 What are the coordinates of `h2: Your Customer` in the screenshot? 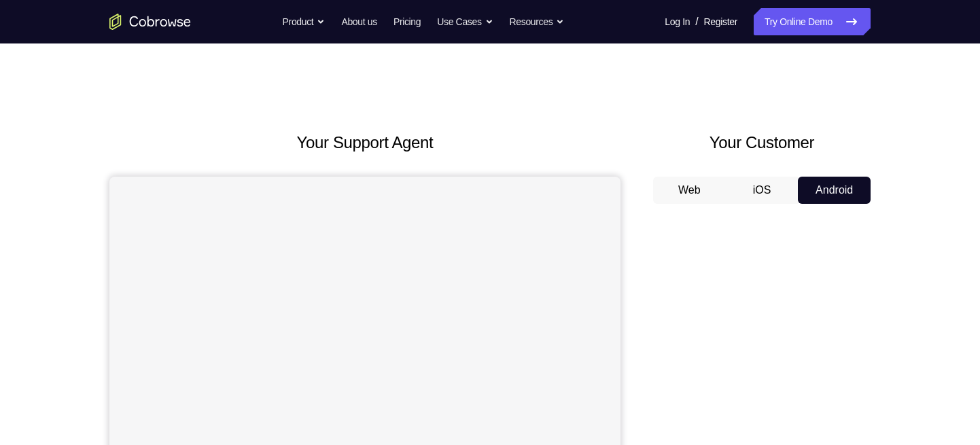 It's located at (762, 143).